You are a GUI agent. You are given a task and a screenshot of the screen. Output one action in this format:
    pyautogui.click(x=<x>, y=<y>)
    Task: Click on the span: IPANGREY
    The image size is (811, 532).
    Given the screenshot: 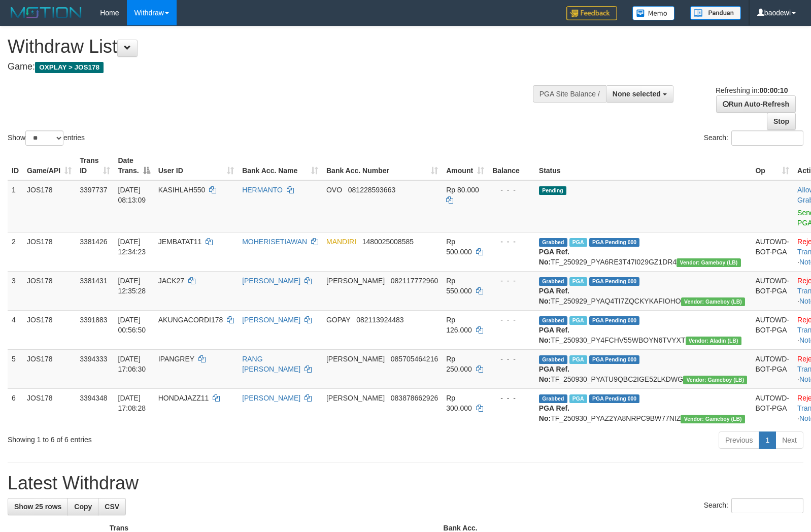 What is the action you would take?
    pyautogui.click(x=176, y=359)
    